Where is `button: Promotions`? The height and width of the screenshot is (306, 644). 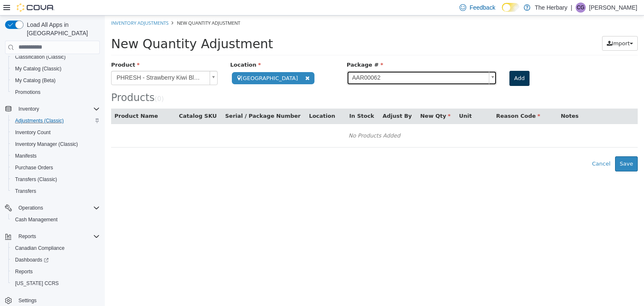 button: Promotions is located at coordinates (56, 92).